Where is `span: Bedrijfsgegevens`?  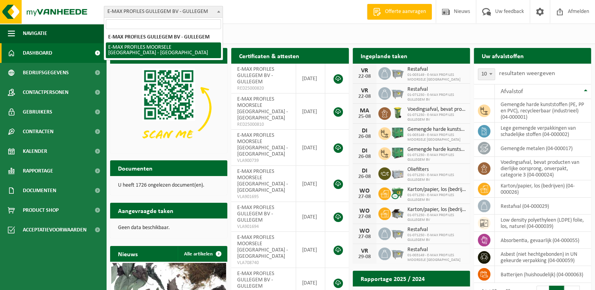
span: Bedrijfsgegevens is located at coordinates (46, 73).